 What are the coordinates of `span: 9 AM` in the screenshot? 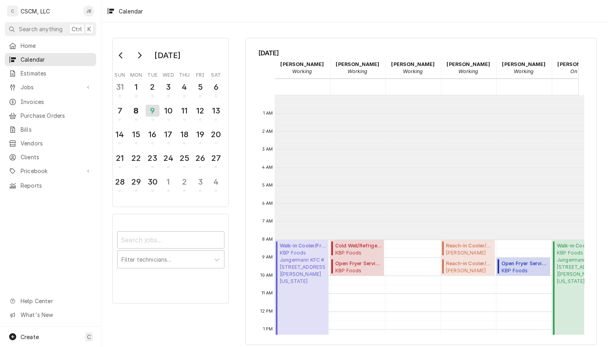 It's located at (268, 258).